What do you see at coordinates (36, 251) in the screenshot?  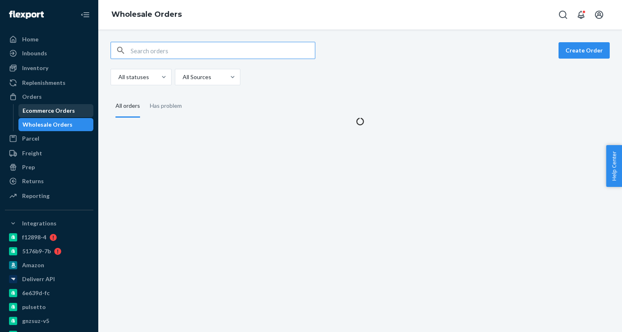 I see `div: 5176b9-7b` at bounding box center [36, 251].